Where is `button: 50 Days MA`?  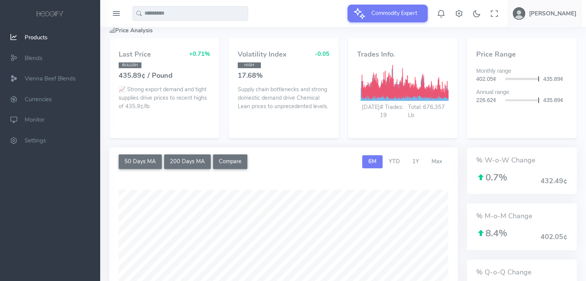
button: 50 Days MA is located at coordinates (140, 162).